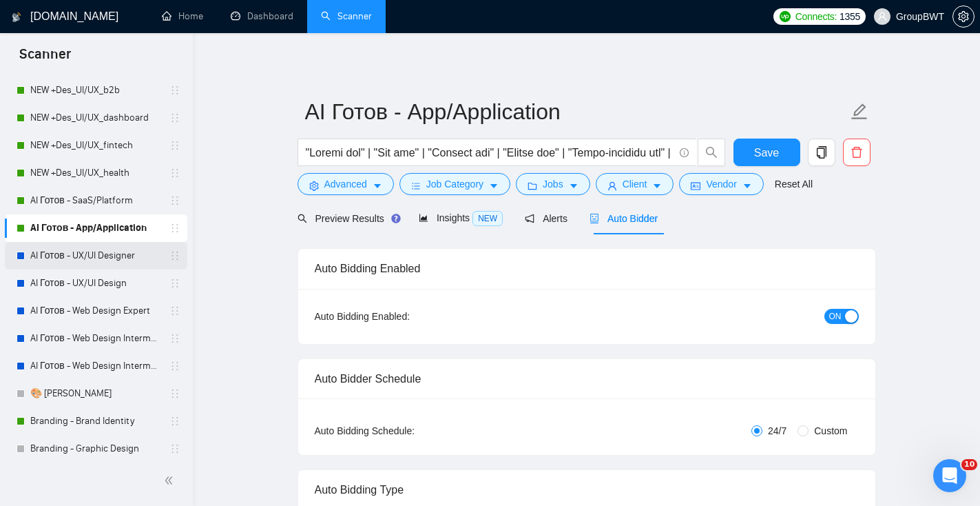 Image resolution: width=980 pixels, height=506 pixels. I want to click on button: barsJob Categorycaret-down, so click(454, 184).